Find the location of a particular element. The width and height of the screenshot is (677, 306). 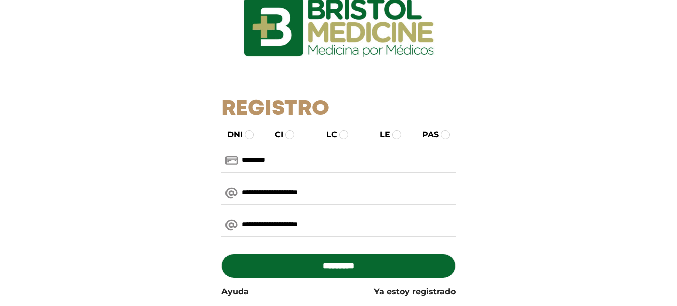

h1: Registro is located at coordinates (338, 109).